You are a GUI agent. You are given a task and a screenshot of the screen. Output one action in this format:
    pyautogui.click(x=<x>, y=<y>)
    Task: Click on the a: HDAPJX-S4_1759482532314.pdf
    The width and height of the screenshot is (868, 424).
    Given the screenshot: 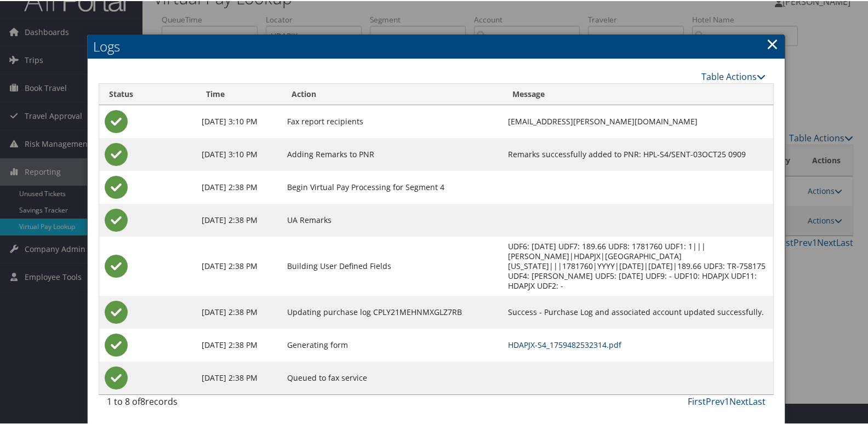 What is the action you would take?
    pyautogui.click(x=565, y=343)
    